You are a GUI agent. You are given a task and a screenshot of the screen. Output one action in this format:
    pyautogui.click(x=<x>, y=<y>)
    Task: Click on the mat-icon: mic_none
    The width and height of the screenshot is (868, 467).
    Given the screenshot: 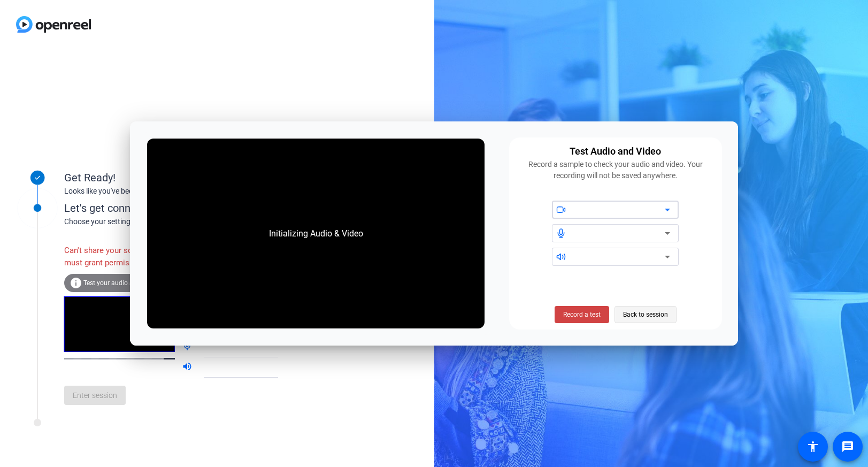 What is the action you would take?
    pyautogui.click(x=188, y=347)
    